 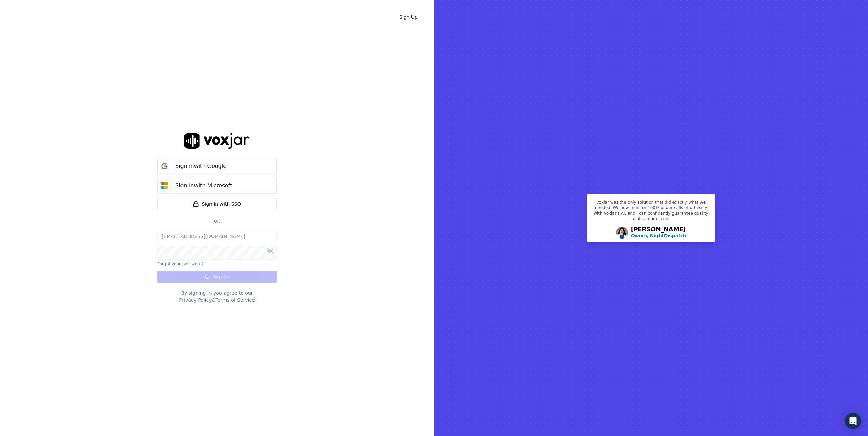 I want to click on div: Open Intercom Messenger, so click(x=853, y=421).